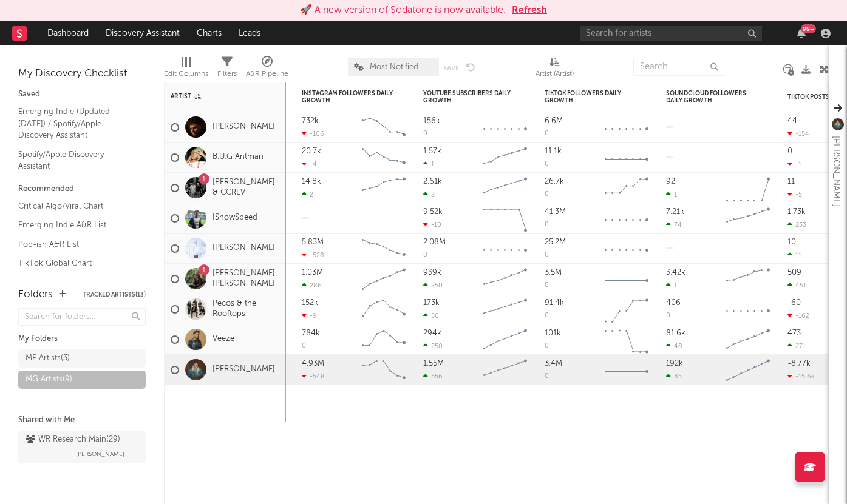  What do you see at coordinates (674, 376) in the screenshot?
I see `div: 85` at bounding box center [674, 376].